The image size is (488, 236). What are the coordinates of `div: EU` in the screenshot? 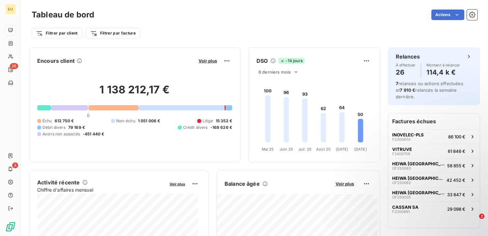 It's located at (11, 9).